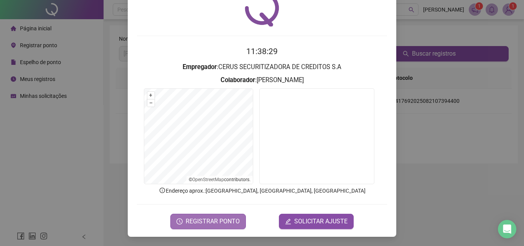 This screenshot has width=524, height=246. What do you see at coordinates (208, 179) in the screenshot?
I see `a: OpenStreetMap` at bounding box center [208, 179].